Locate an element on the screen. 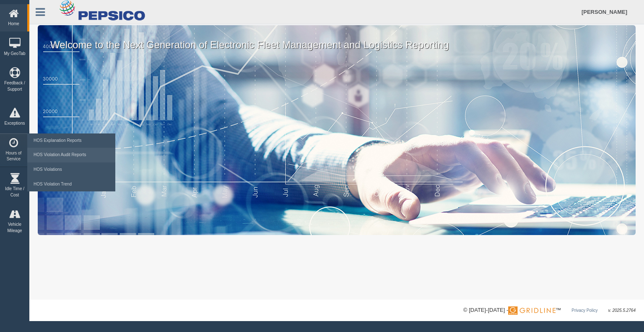 The width and height of the screenshot is (644, 332). a: HOS Violation Trend is located at coordinates (71, 184).